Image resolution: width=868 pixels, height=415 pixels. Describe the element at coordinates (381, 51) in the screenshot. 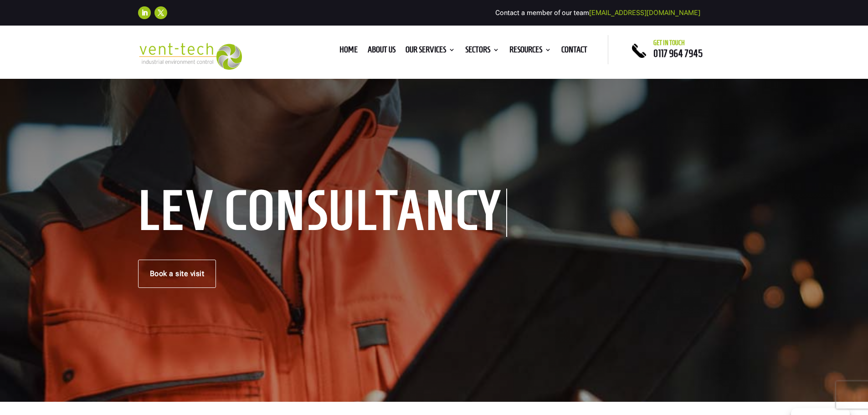

I see `a: About us` at that location.